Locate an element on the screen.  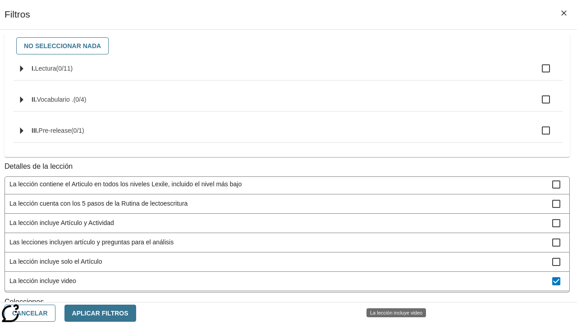
span: Lectura is located at coordinates (46, 68).